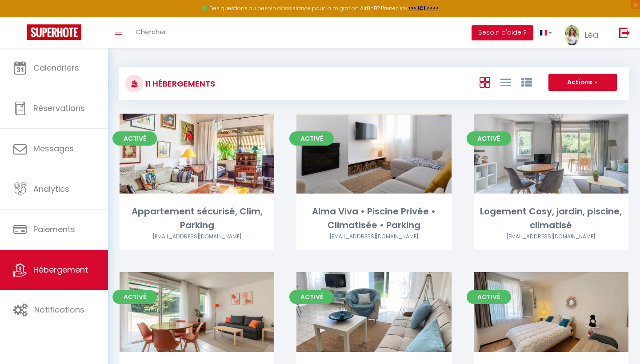 Image resolution: width=640 pixels, height=364 pixels. Describe the element at coordinates (56, 68) in the screenshot. I see `span: Calendriers` at that location.